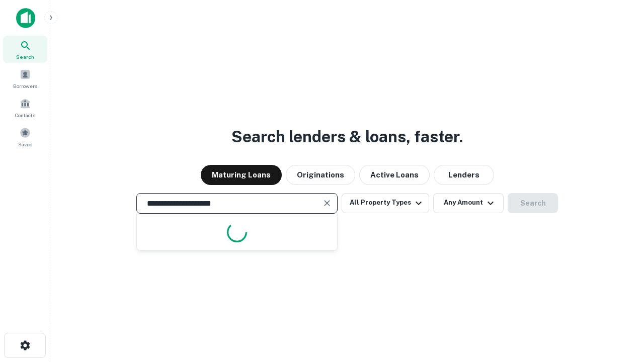 This screenshot has width=644, height=362. Describe the element at coordinates (25, 79) in the screenshot. I see `div: Borrowers` at that location.